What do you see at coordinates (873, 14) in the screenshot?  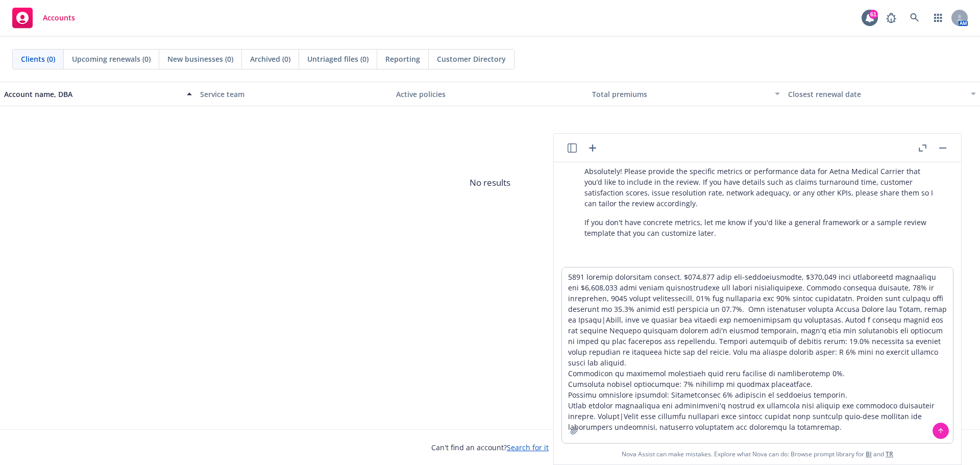 I see `div: 61` at bounding box center [873, 14].